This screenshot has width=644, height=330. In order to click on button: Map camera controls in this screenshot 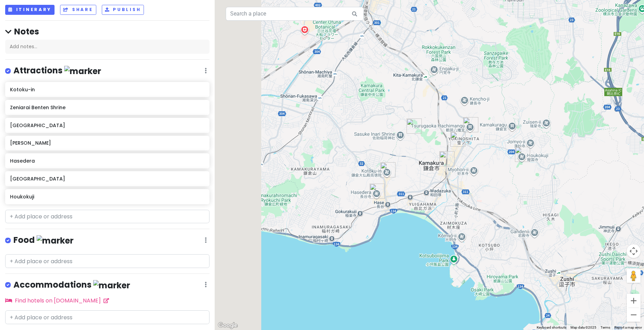, I will do `click(634, 251)`.